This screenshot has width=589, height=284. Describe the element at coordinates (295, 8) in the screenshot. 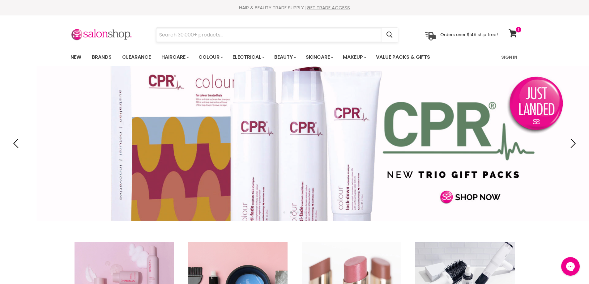

I see `div: HAIR & BEAUTY TRADE SUPPLY |` at that location.